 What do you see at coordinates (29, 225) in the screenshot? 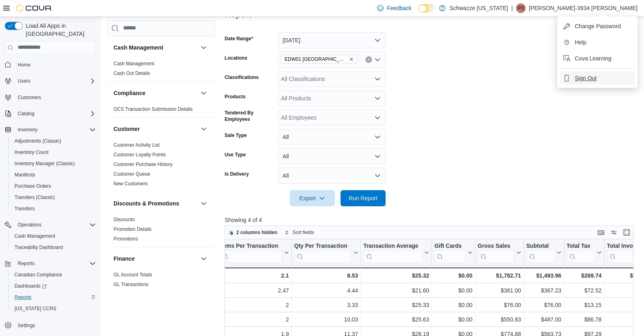
I see `button: Operations` at bounding box center [29, 225].